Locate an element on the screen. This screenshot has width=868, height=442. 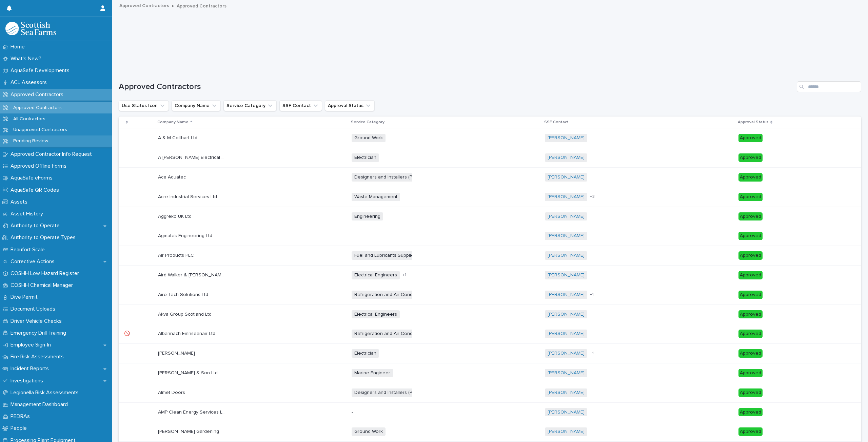
p: Airo-Tech Solutions Ltd. is located at coordinates (184, 294).